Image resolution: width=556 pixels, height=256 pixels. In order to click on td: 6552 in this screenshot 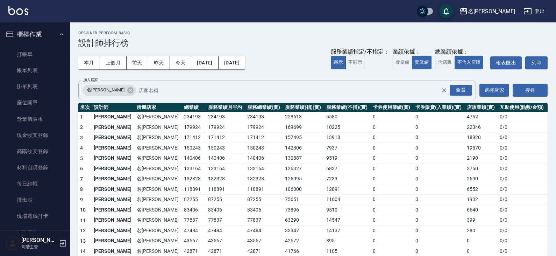, I will do `click(482, 189)`.